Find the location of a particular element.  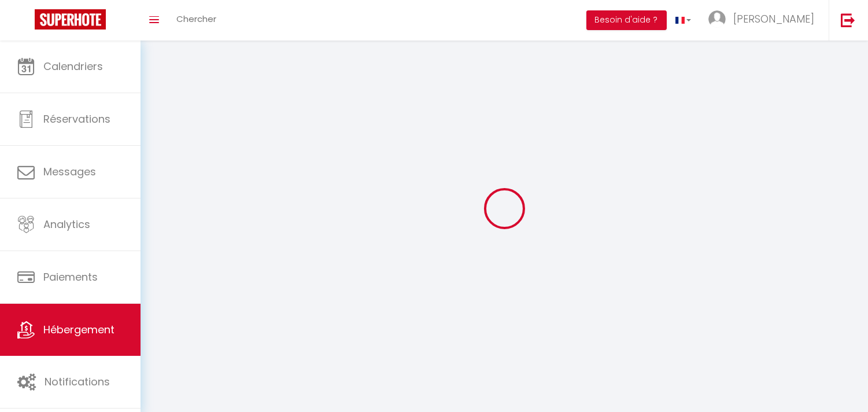

img: Super Booking is located at coordinates (70, 19).